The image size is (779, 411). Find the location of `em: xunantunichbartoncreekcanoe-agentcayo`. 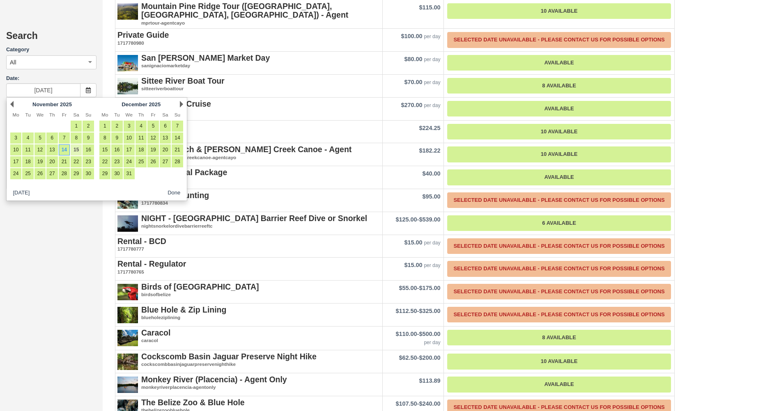

em: xunantunichbartoncreekcanoe-agentcayo is located at coordinates (249, 158).